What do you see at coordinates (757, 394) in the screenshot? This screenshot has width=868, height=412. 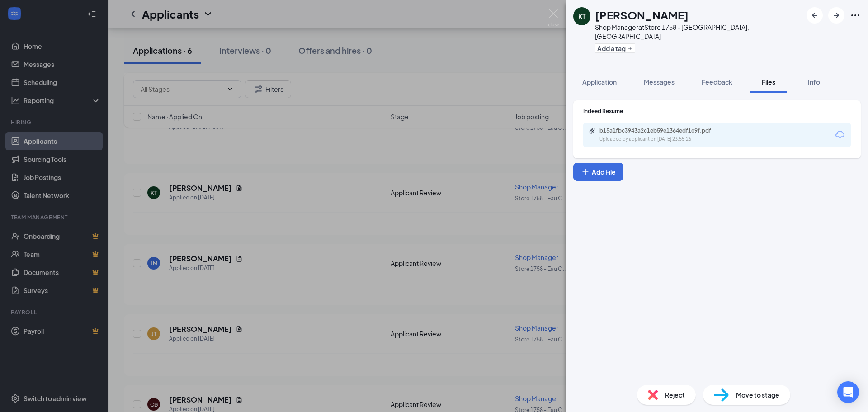 I see `span: Move to stage` at bounding box center [757, 394].